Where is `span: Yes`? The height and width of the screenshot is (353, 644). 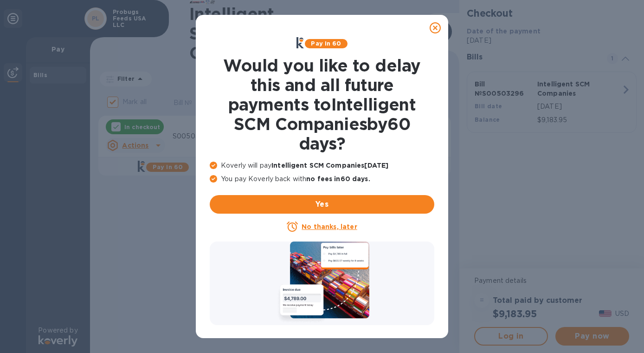 span: Yes is located at coordinates (322, 204).